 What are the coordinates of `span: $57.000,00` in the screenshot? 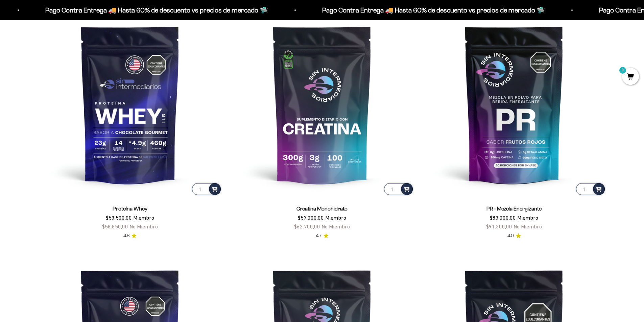 It's located at (311, 217).